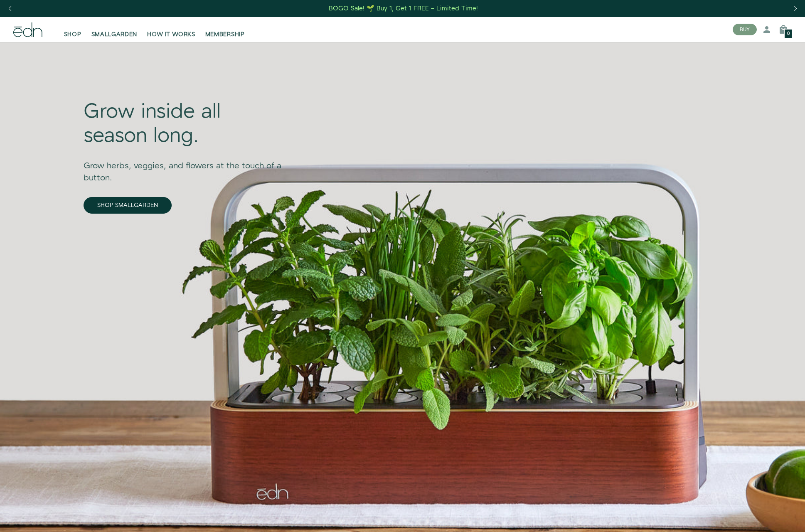 The height and width of the screenshot is (532, 805). I want to click on span: HOW IT WORKS, so click(171, 34).